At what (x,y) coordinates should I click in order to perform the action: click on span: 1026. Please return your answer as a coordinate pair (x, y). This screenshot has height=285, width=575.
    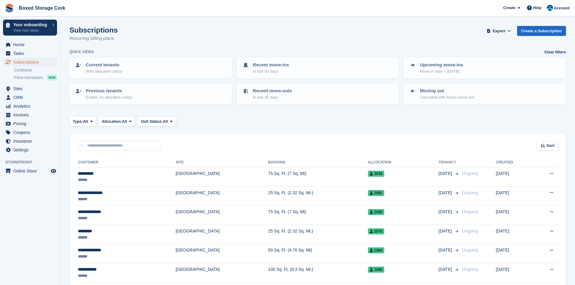
    Looking at the image, I should click on (376, 212).